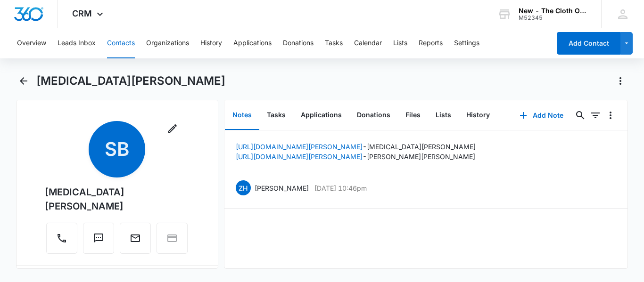  Describe the element at coordinates (77, 43) in the screenshot. I see `button: Leads Inbox` at that location.